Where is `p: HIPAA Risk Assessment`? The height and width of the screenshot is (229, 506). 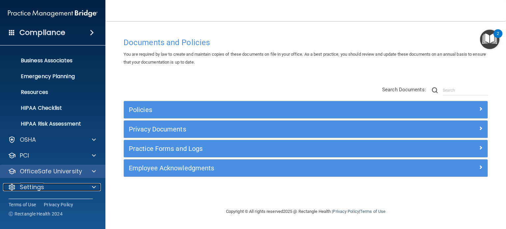 p: HIPAA Risk Assessment is located at coordinates (49, 124).